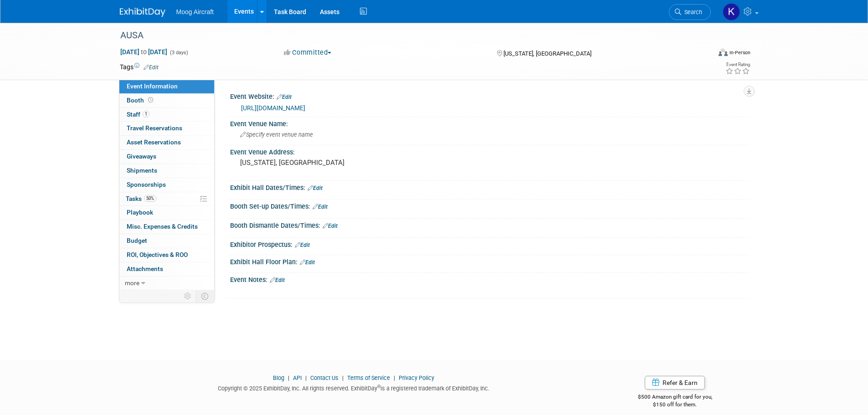  What do you see at coordinates (141, 101) in the screenshot?
I see `span: Booth` at bounding box center [141, 101].